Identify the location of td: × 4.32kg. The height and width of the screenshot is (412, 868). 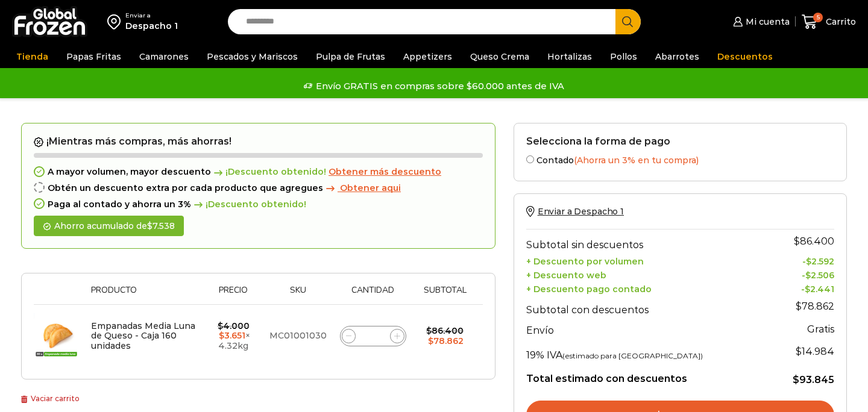
(233, 337).